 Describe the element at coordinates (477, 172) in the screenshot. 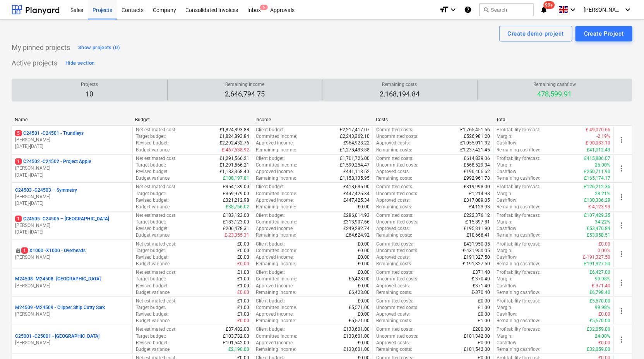

I see `p: £190,406.62` at that location.